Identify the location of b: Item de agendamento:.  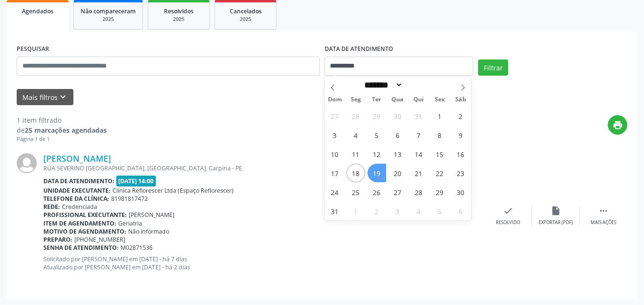
(79, 223).